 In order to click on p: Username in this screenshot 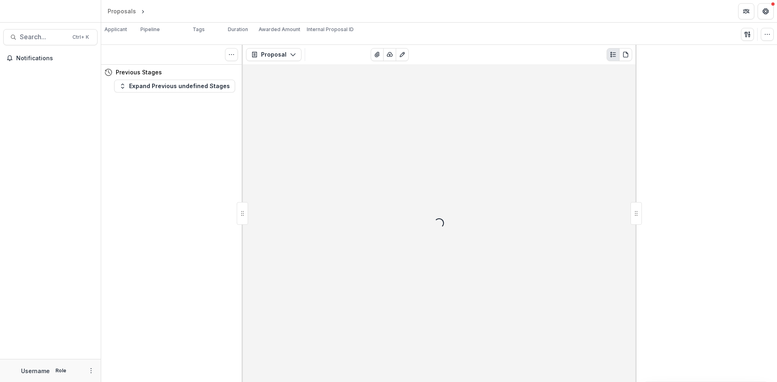, I will do `click(35, 371)`.